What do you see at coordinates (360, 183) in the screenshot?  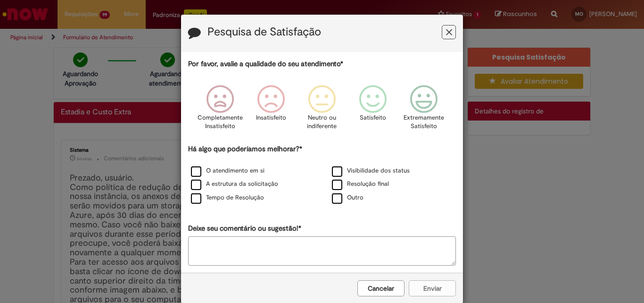 I see `label: Resolução final` at bounding box center [360, 183].